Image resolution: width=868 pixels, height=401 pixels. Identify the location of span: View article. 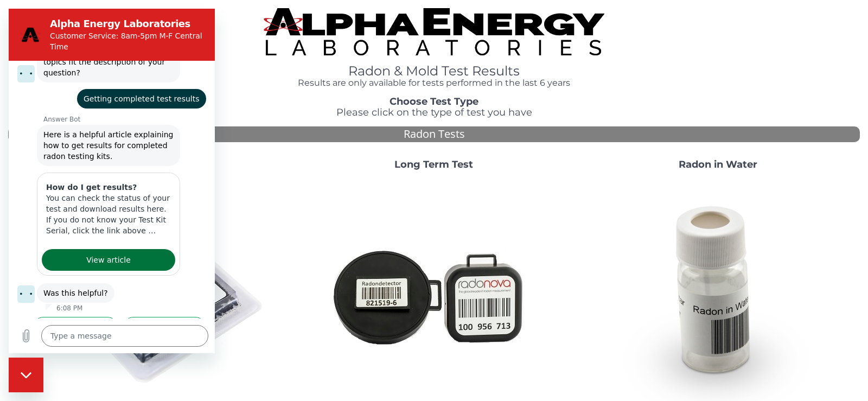
(100, 251).